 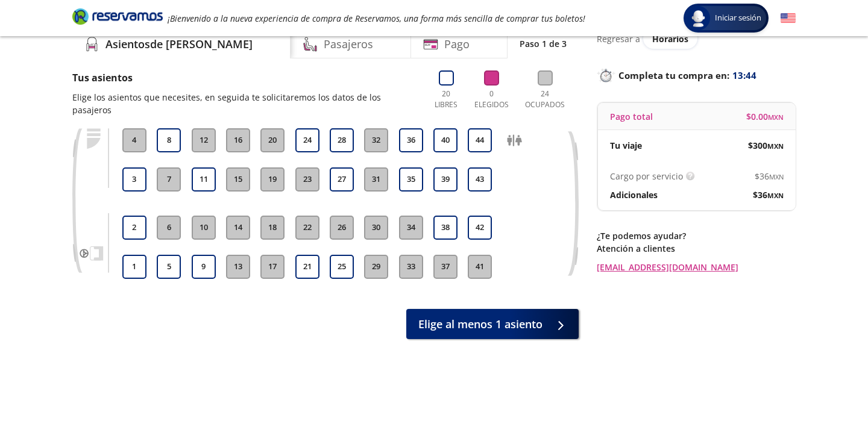 I want to click on button: 17, so click(x=273, y=267).